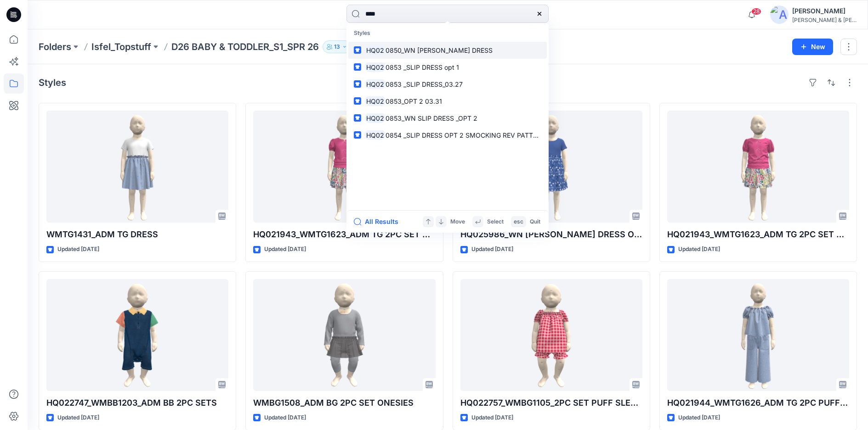 This screenshot has height=430, width=868. Describe the element at coordinates (495, 222) in the screenshot. I see `p: Select` at that location.